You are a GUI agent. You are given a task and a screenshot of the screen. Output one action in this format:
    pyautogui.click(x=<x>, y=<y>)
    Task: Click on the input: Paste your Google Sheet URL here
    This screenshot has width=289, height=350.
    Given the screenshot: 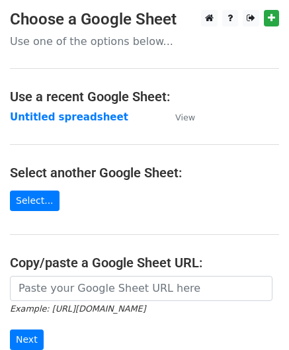 What is the action you would take?
    pyautogui.click(x=141, y=289)
    